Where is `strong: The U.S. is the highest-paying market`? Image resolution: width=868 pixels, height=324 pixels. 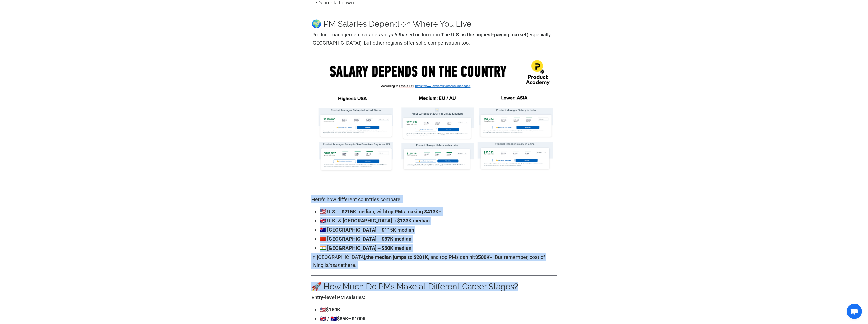 strong: The U.S. is the highest-paying market is located at coordinates (484, 34).